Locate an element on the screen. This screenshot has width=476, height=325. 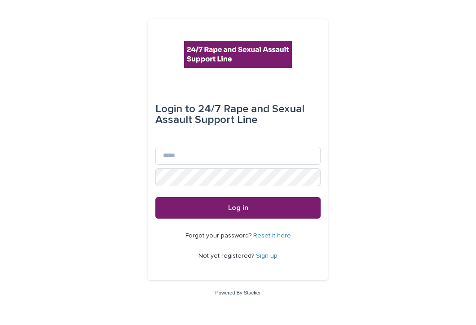
span: Forgot your password? is located at coordinates (219, 236).